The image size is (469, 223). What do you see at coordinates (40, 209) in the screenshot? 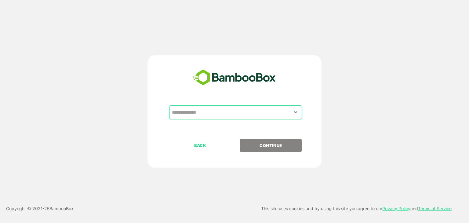
I see `p: Copyright © 2021- 25 BambooBox` at bounding box center [40, 209].